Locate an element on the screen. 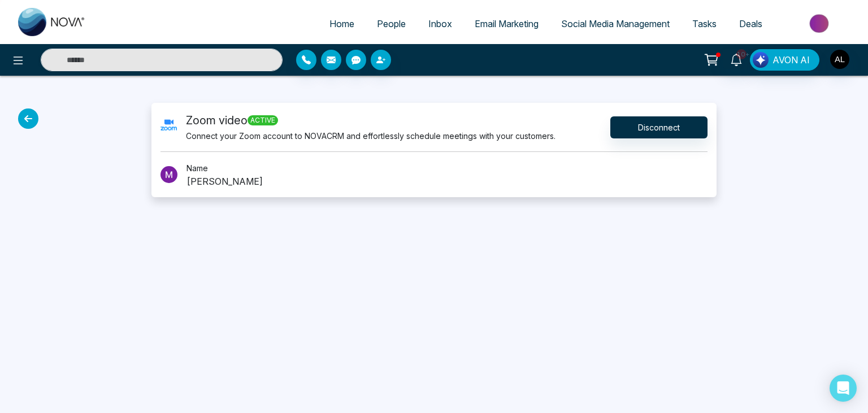 This screenshot has width=868, height=413. p: Zoom video is located at coordinates (371, 121).